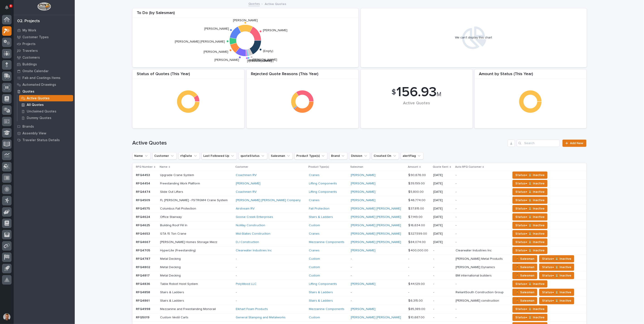 The height and width of the screenshot is (324, 644). What do you see at coordinates (254, 3) in the screenshot?
I see `a: Quotes` at bounding box center [254, 3].